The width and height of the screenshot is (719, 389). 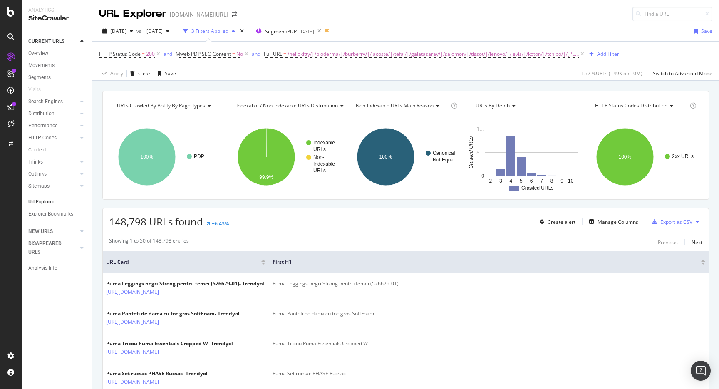 What do you see at coordinates (53, 248) in the screenshot?
I see `a: DISAPPEARED URLS` at bounding box center [53, 248].